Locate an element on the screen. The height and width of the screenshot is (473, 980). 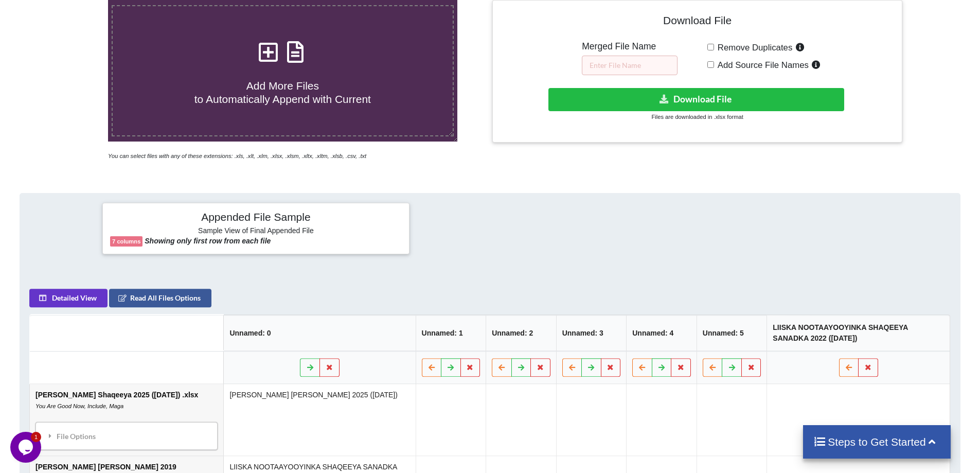
h6: Sample View of Final Appended File is located at coordinates (255, 231).